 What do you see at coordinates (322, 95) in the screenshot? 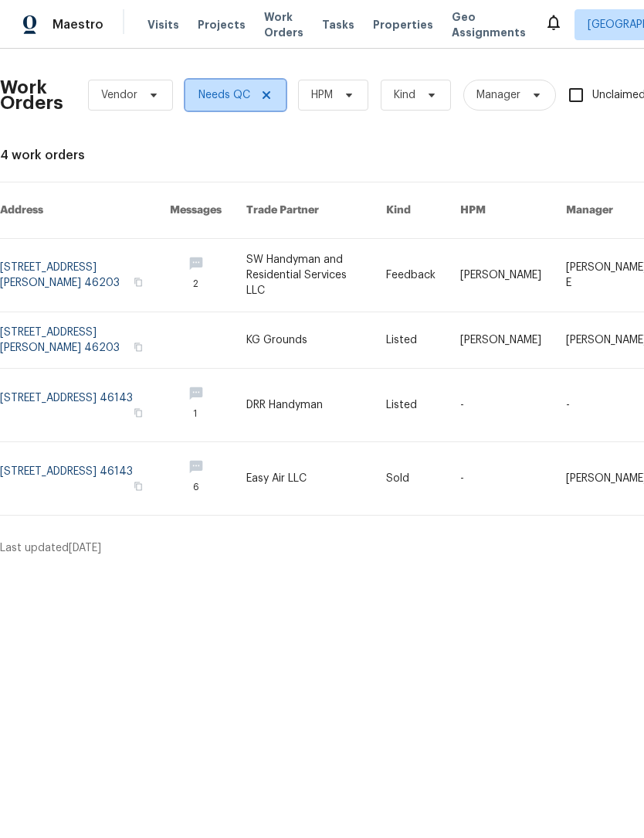
I see `span: HPM` at bounding box center [322, 95].